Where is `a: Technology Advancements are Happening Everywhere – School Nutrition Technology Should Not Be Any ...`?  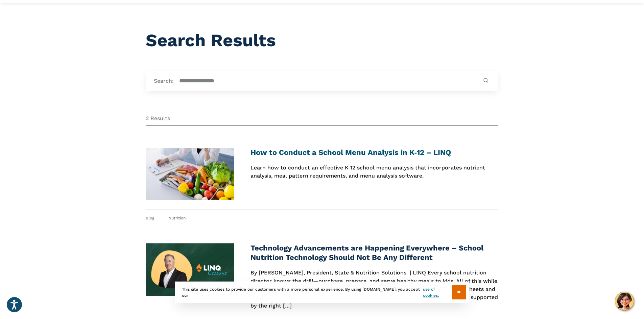
a: Technology Advancements are Happening Everywhere – School Nutrition Technology Should Not Be Any ... is located at coordinates (367, 253).